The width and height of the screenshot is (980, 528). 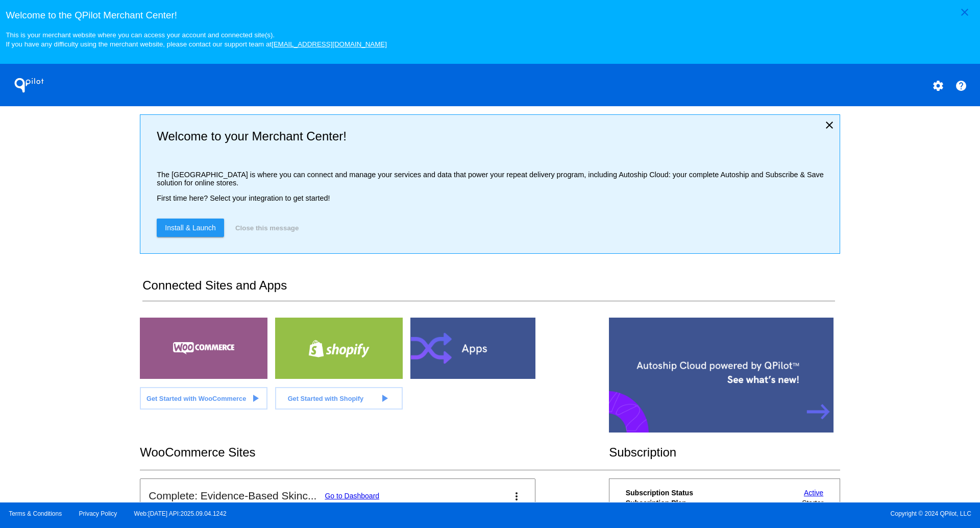 I want to click on span: Get Started with Shopify, so click(x=326, y=399).